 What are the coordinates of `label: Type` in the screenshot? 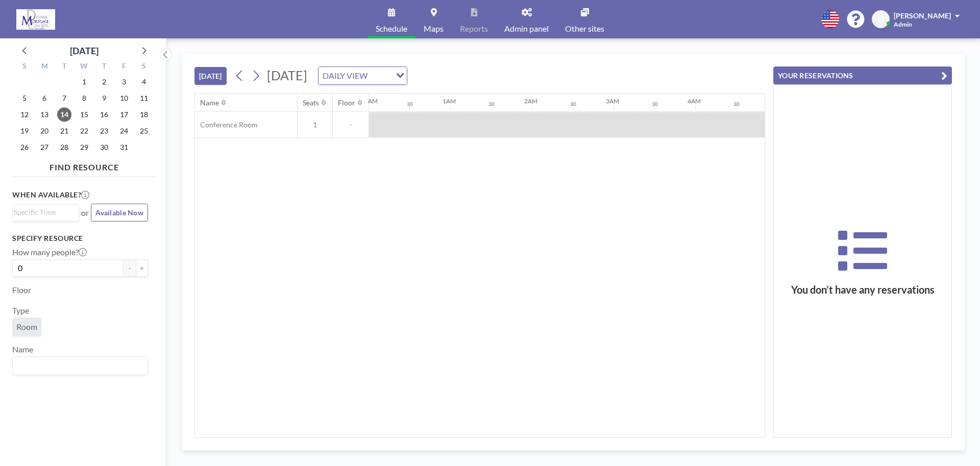 It's located at (20, 311).